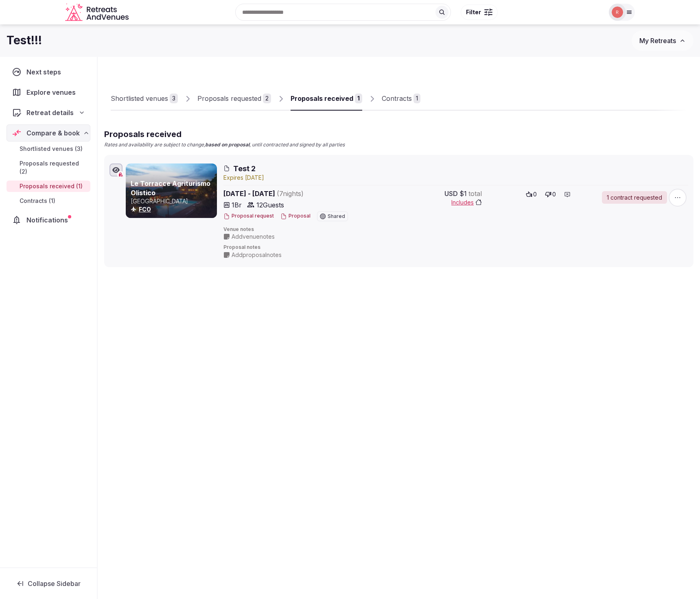 This screenshot has width=700, height=599. What do you see at coordinates (322, 98) in the screenshot?
I see `div: Proposals received` at bounding box center [322, 98].